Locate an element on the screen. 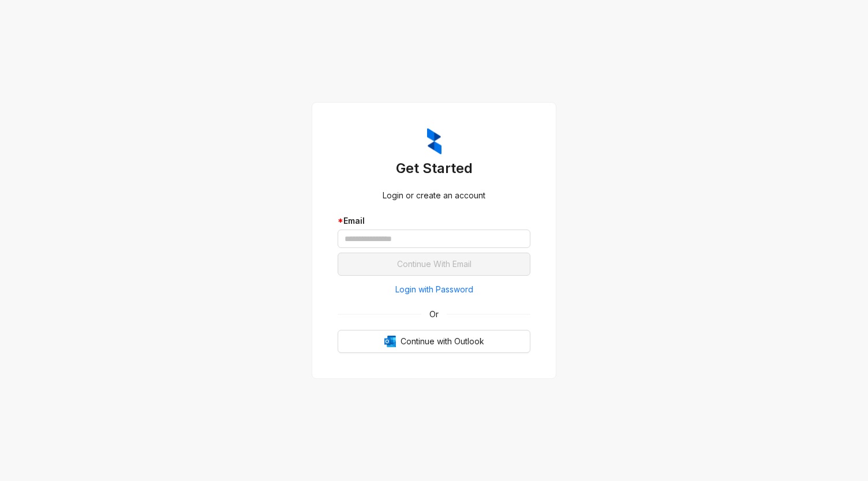 The image size is (868, 481). h3: Get Started is located at coordinates (434, 168).